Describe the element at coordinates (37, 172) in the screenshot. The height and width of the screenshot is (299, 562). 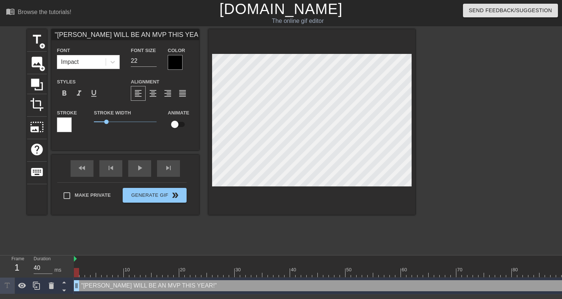
I see `span: keyboard` at that location.